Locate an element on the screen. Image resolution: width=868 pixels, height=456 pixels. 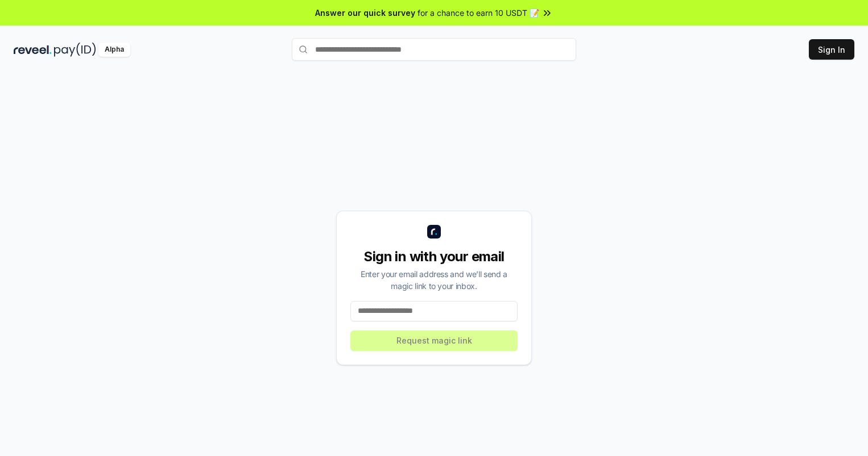
img: logo_small is located at coordinates (434, 232).